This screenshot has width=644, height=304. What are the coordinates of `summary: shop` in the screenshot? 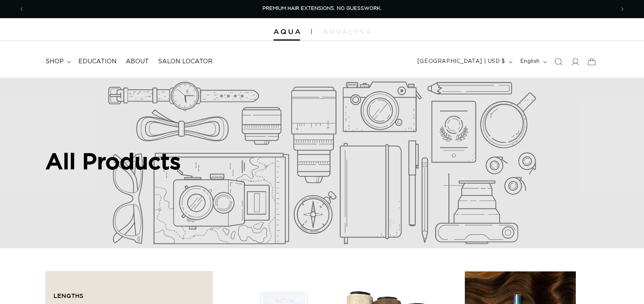 It's located at (57, 61).